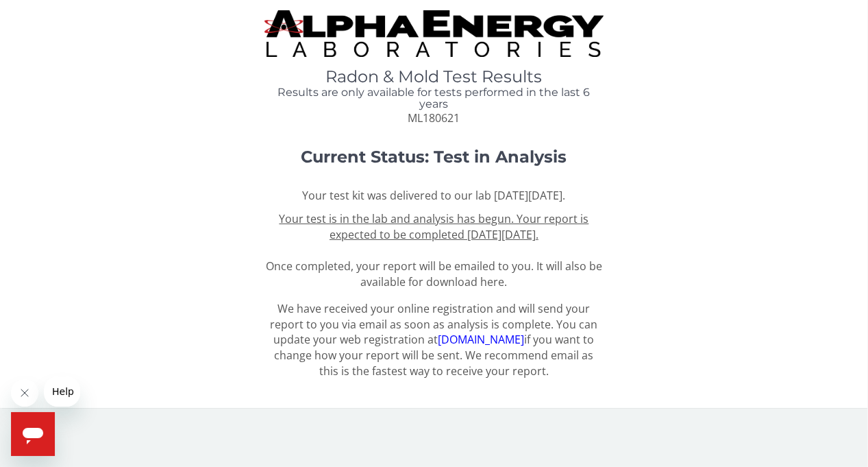 The width and height of the screenshot is (868, 467). I want to click on span: Once completed, your report will be emailed to you. It will also be available for download here., so click(434, 250).